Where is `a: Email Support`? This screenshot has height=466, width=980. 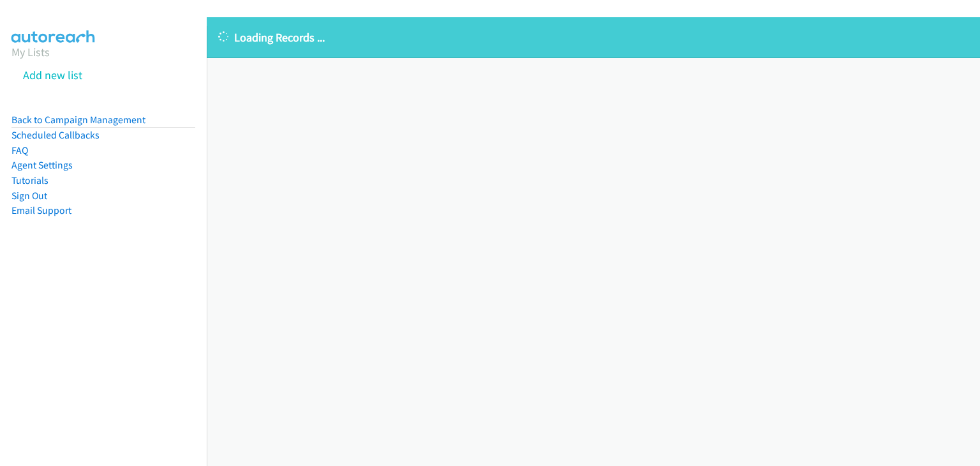
a: Email Support is located at coordinates (42, 211).